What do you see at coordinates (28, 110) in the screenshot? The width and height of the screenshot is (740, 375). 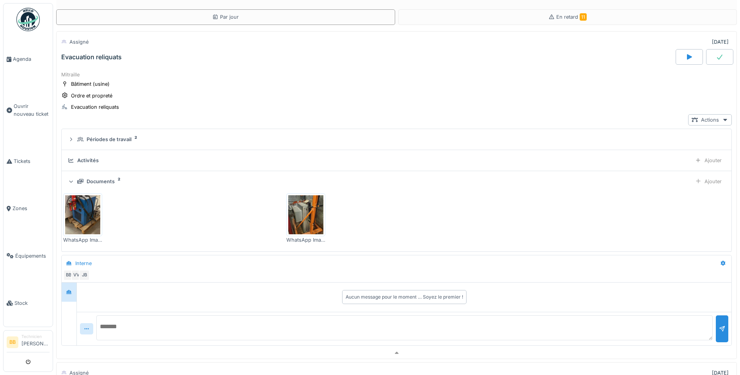 I see `a: Ouvrir nouveau ticket` at bounding box center [28, 110].